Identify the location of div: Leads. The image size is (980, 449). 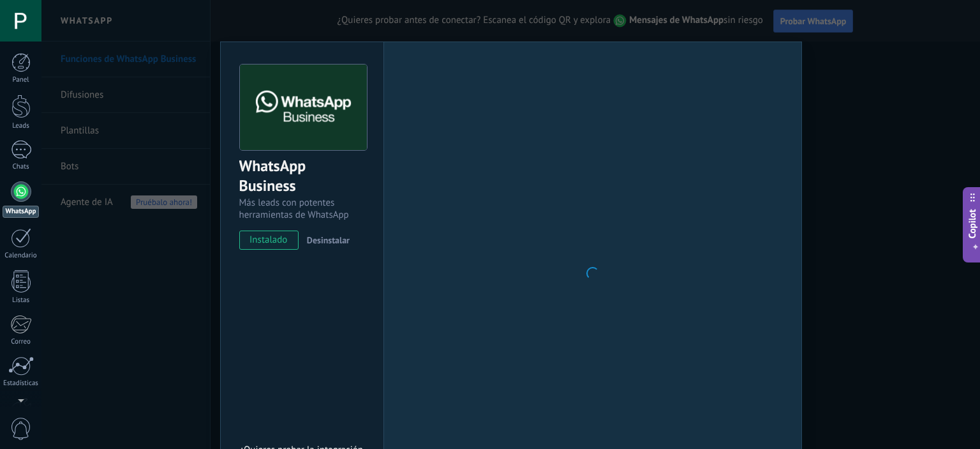
(21, 126).